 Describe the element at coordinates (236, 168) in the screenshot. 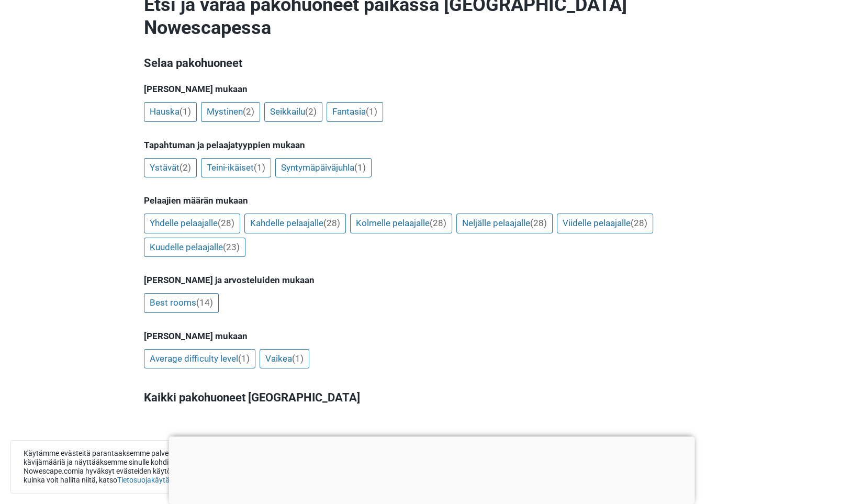

I see `a: Teini-ikäiset(1)` at that location.